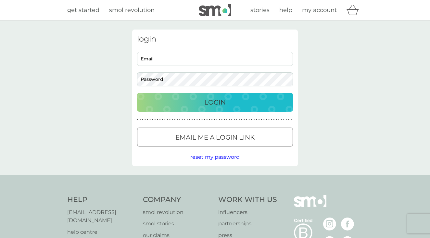 This screenshot has height=238, width=430. What do you see at coordinates (319, 10) in the screenshot?
I see `a: my account` at bounding box center [319, 10].